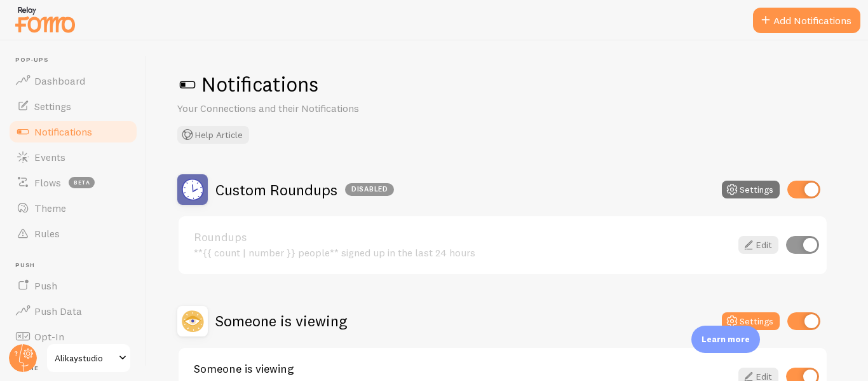 The height and width of the screenshot is (381, 868). Describe the element at coordinates (192, 189) in the screenshot. I see `img: Custom Roundups` at that location.